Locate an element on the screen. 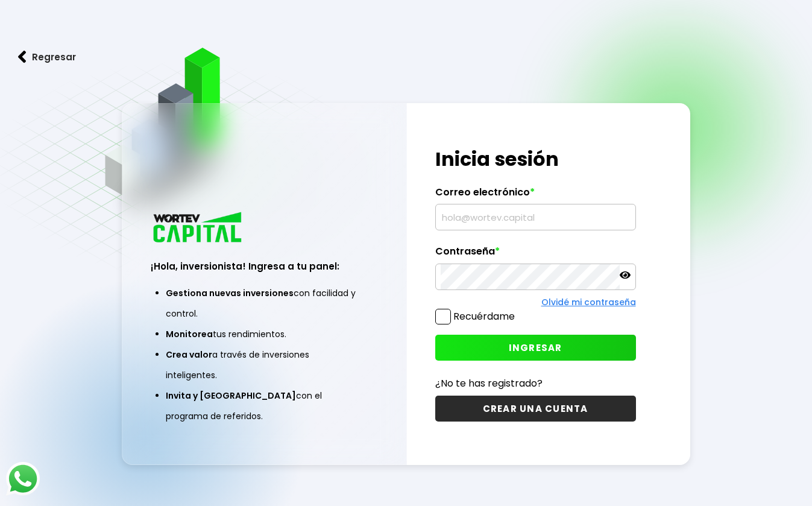 The image size is (812, 506). li: tus rendimientos. is located at coordinates (264, 334).